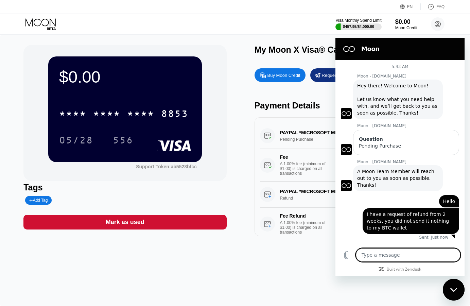  I want to click on div: 8853, so click(175, 114).